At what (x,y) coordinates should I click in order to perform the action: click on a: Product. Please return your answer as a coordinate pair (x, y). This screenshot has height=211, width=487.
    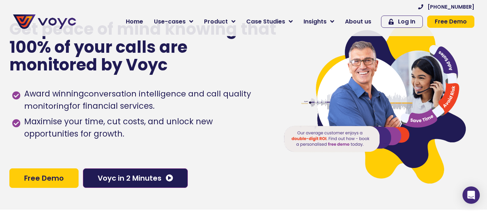
    Looking at the image, I should click on (220, 22).